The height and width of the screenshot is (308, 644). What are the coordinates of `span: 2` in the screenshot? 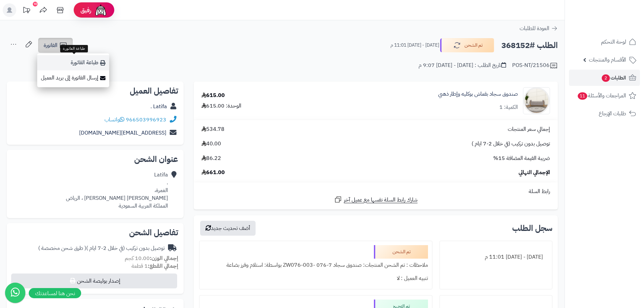 It's located at (606, 78).